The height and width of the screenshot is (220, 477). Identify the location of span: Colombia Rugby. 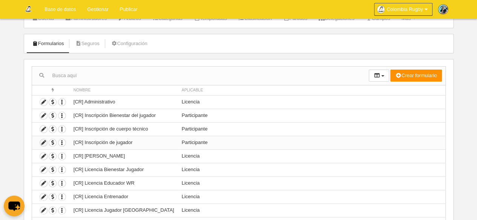
(404, 9).